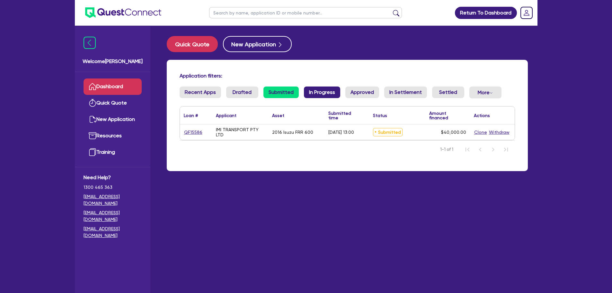 Image resolution: width=612 pixels, height=293 pixels. What do you see at coordinates (193, 132) in the screenshot?
I see `a: QF15586` at bounding box center [193, 132].